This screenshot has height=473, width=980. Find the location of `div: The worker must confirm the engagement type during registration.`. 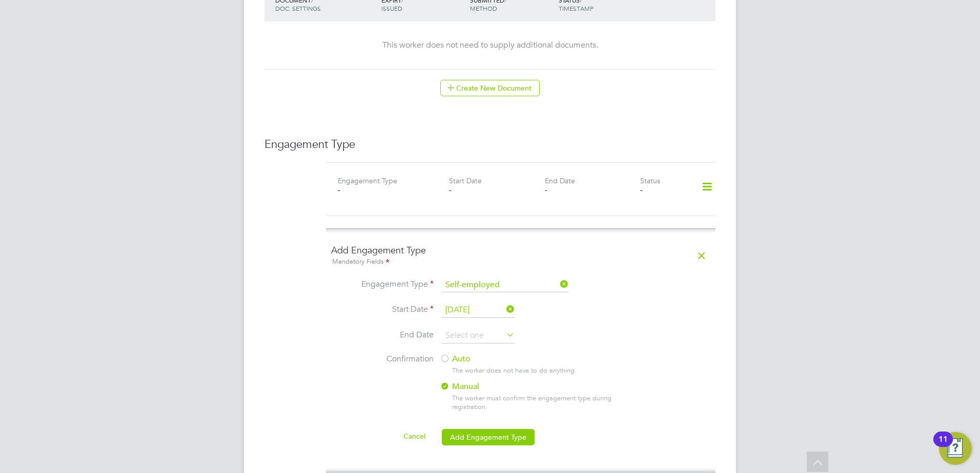

div: The worker must confirm the engagement type during registration. is located at coordinates (541, 403).